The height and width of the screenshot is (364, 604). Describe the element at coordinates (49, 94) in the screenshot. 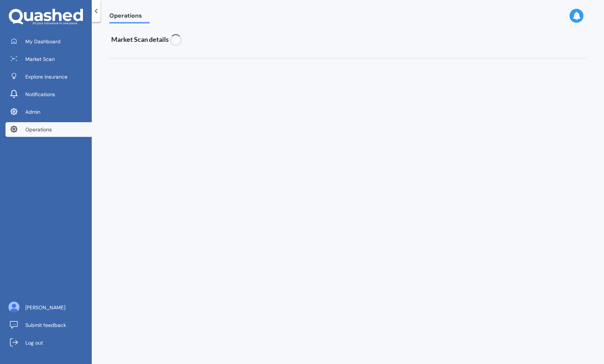

I see `a: Notifications` at that location.